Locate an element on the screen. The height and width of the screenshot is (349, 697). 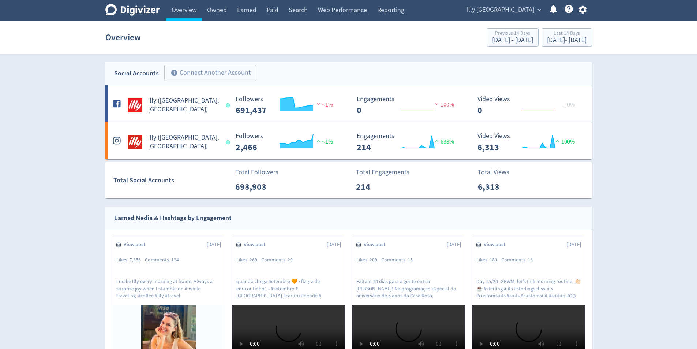
div: Last 14 Days is located at coordinates (567, 34).